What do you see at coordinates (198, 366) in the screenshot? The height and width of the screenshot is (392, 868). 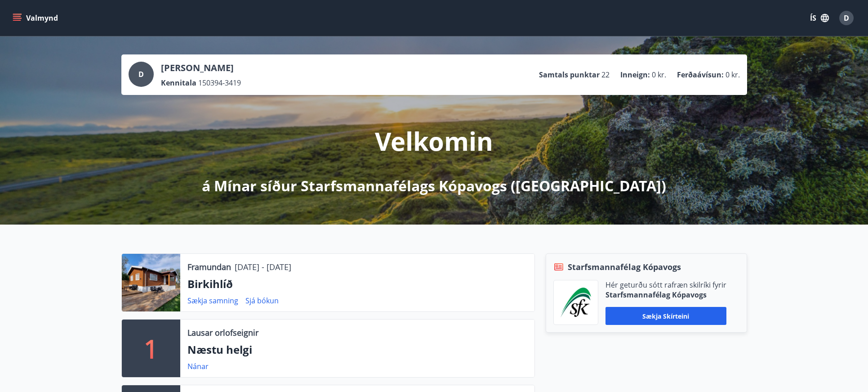 I see `a: Nánar` at bounding box center [198, 366].